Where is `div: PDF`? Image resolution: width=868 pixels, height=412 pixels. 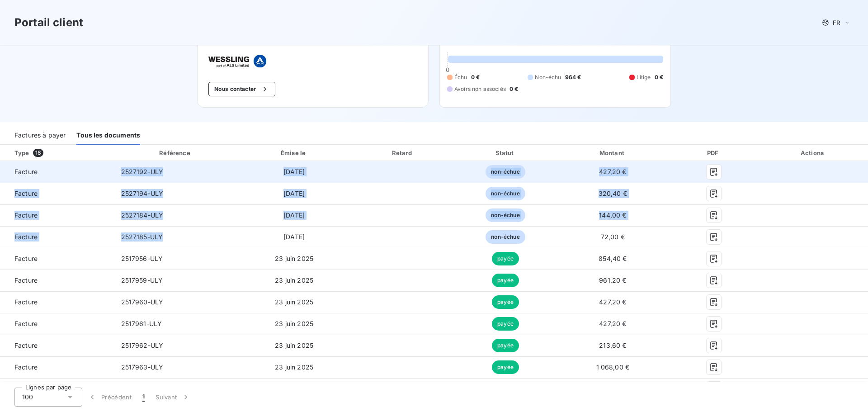 div: PDF is located at coordinates (714, 153).